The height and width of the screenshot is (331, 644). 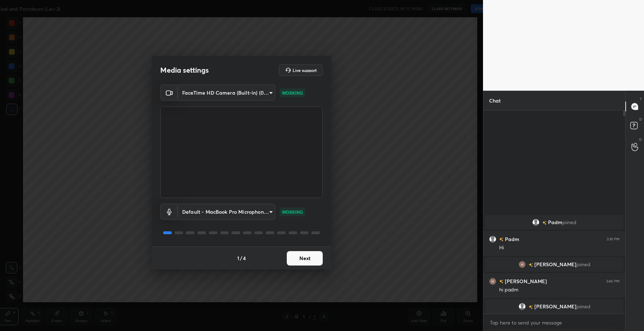 I want to click on p: G, so click(x=640, y=139).